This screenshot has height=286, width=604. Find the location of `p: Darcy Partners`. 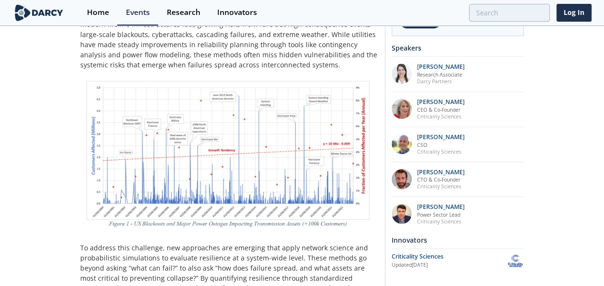

p: Darcy Partners is located at coordinates (441, 81).